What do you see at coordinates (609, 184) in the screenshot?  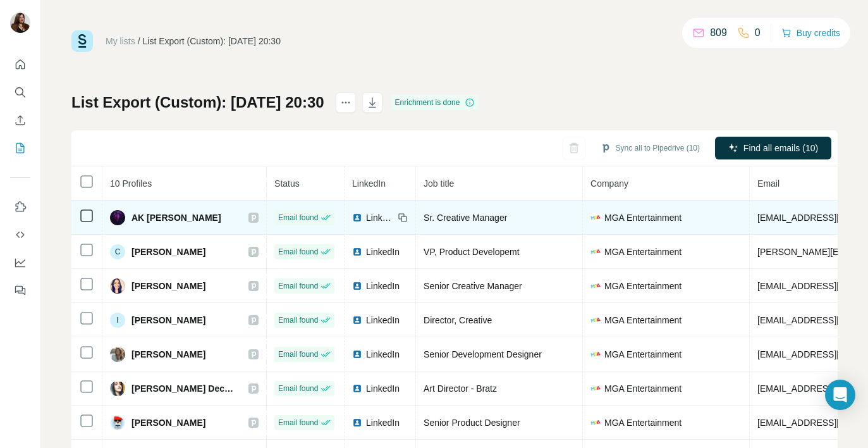 I see `span: Company` at bounding box center [609, 184].